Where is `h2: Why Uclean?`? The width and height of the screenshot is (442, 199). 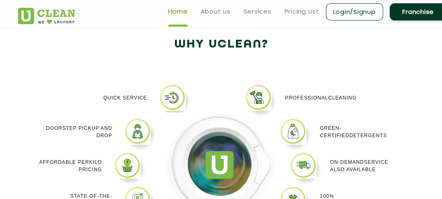 h2: Why Uclean? is located at coordinates (221, 45).